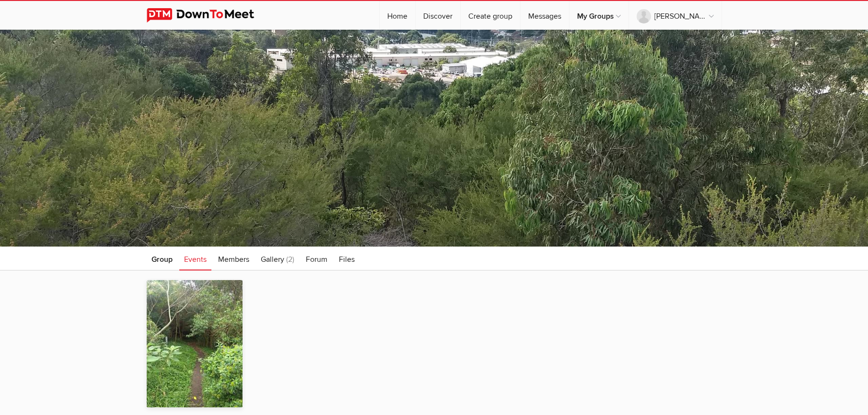 Image resolution: width=868 pixels, height=415 pixels. Describe the element at coordinates (290, 259) in the screenshot. I see `span: (2)` at that location.